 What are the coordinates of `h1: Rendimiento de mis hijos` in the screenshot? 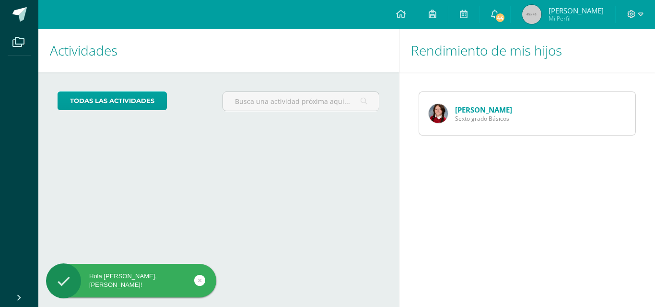 It's located at (528, 50).